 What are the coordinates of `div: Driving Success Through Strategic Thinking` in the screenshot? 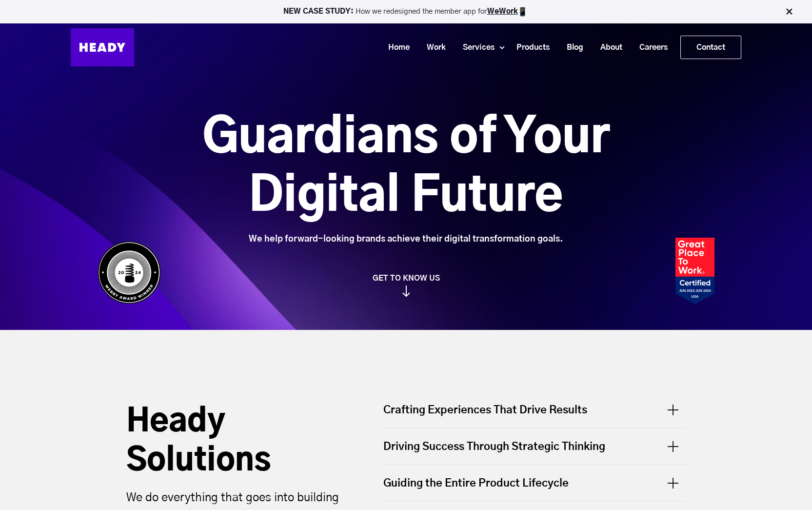 It's located at (535, 446).